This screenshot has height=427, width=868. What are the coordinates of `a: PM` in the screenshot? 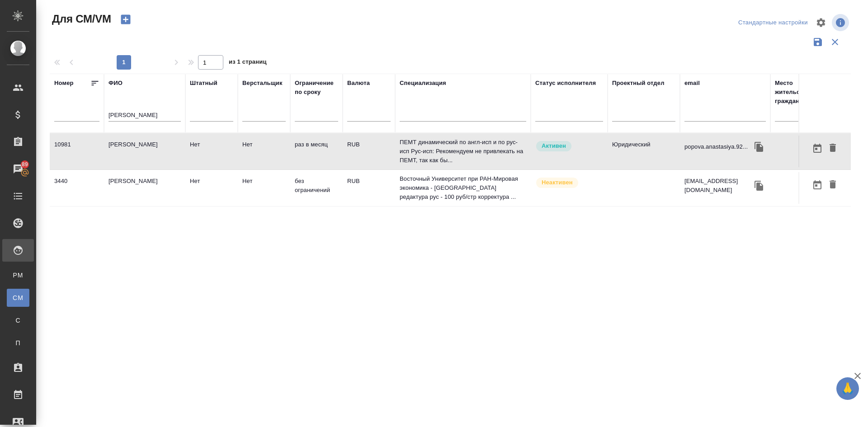 It's located at (18, 275).